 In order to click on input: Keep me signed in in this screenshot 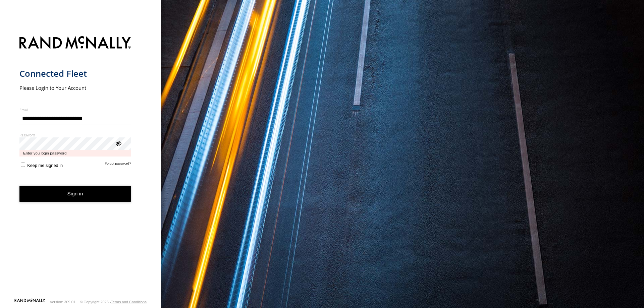, I will do `click(23, 165)`.